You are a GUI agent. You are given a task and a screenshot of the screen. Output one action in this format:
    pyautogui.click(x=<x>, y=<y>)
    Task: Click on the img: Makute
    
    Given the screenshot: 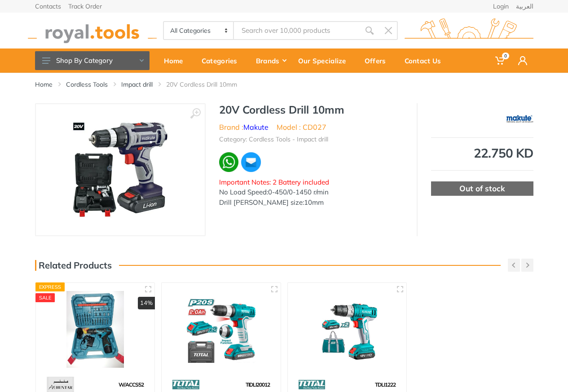 What is the action you would take?
    pyautogui.click(x=520, y=119)
    